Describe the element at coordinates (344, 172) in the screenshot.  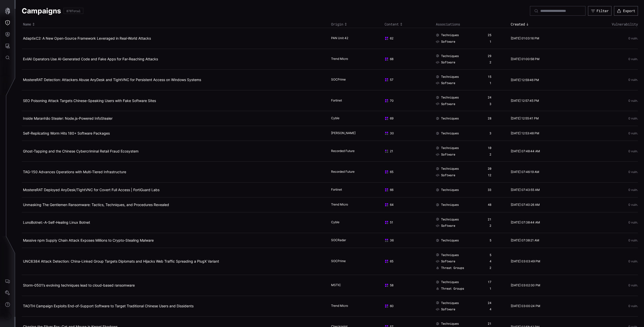
I see `div: Recorded Future` at that location.